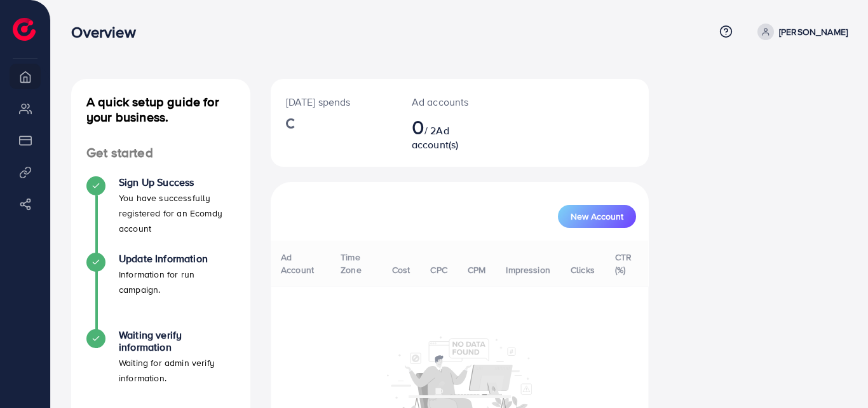 Image resolution: width=868 pixels, height=408 pixels. What do you see at coordinates (161, 153) in the screenshot?
I see `h4: Get started` at bounding box center [161, 153].